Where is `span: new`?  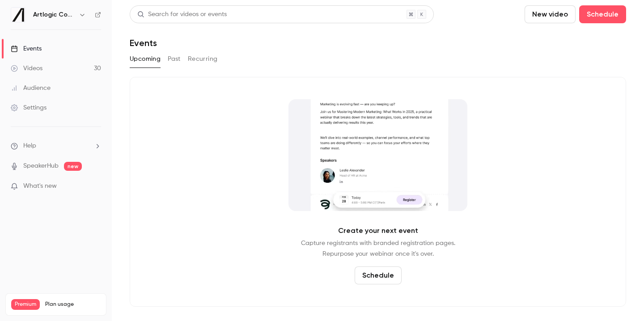
span: new is located at coordinates (73, 167).